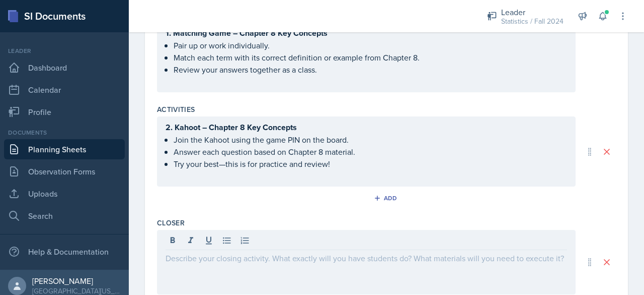  What do you see at coordinates (371, 45) in the screenshot?
I see `p: Pair up or work individually.` at bounding box center [371, 45].